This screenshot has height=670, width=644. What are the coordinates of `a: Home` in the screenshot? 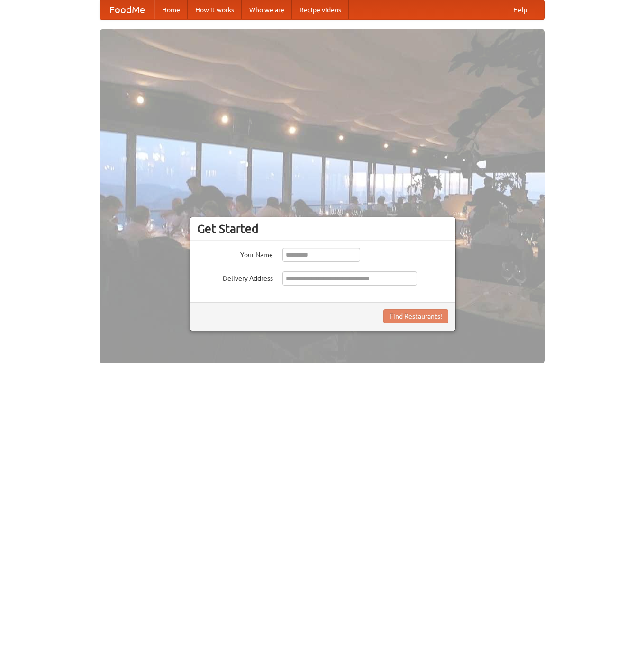 It's located at (171, 10).